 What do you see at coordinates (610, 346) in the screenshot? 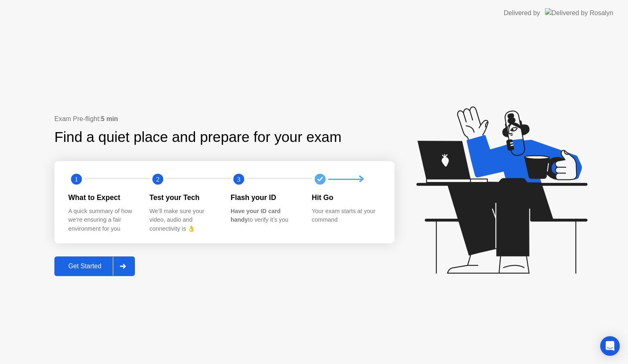
I see `div: Open Intercom Messenger` at bounding box center [610, 346].